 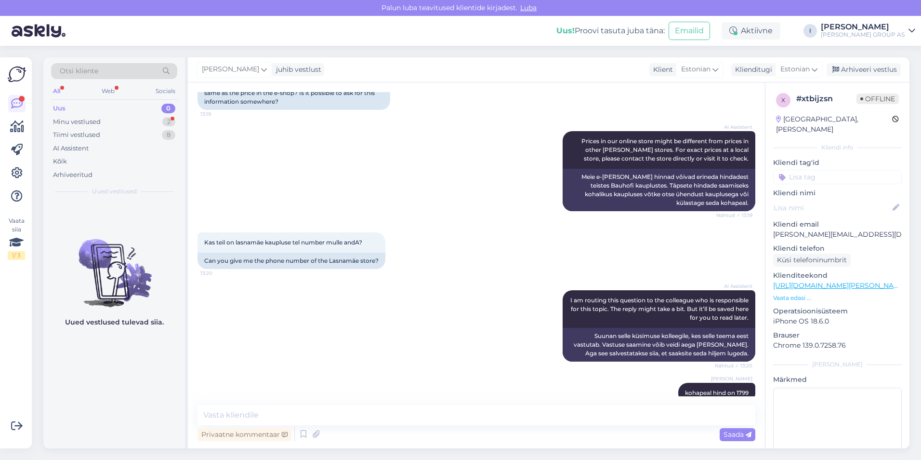 I want to click on input: Lisa tag, so click(x=837, y=177).